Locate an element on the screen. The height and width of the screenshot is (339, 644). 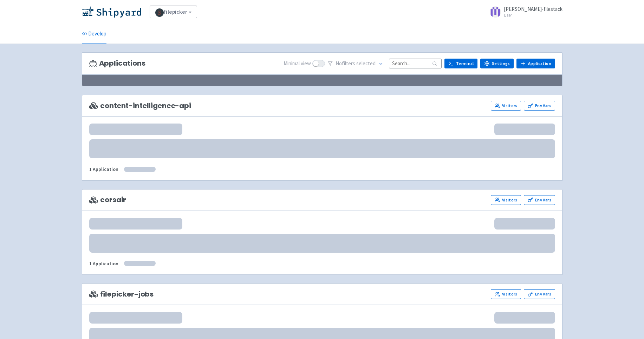
a: Terminal is located at coordinates (461, 64).